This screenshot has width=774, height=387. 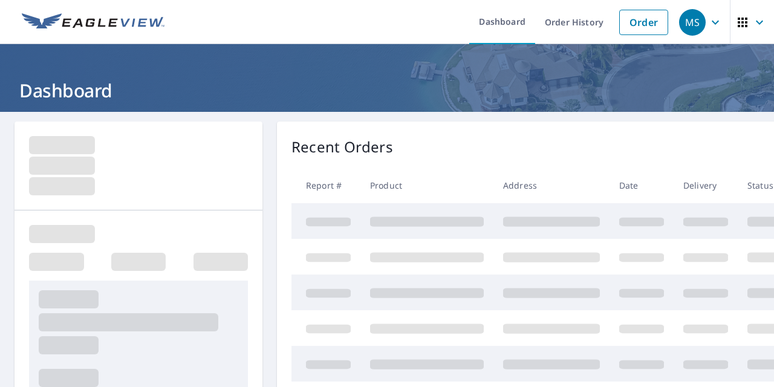 What do you see at coordinates (551, 185) in the screenshot?
I see `th: Address` at bounding box center [551, 185].